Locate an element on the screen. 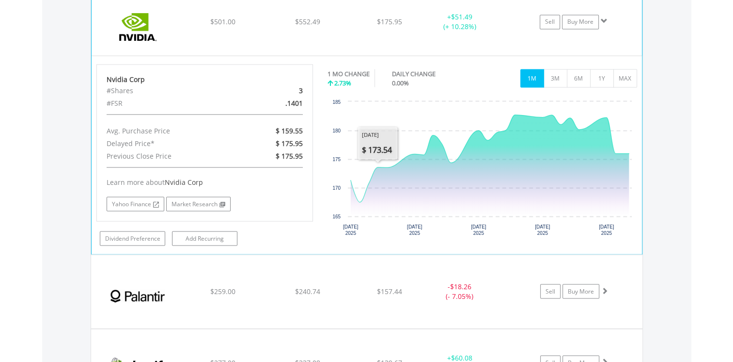 The image size is (733, 362). svg: Interactive chart is located at coordinates (482, 169).